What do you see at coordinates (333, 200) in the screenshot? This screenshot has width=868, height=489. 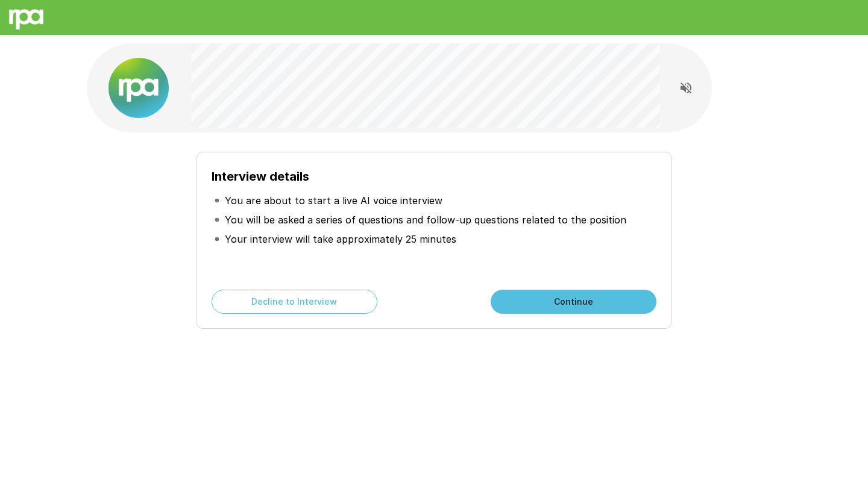 I see `p: You are about to start a live AI voice interview` at bounding box center [333, 200].